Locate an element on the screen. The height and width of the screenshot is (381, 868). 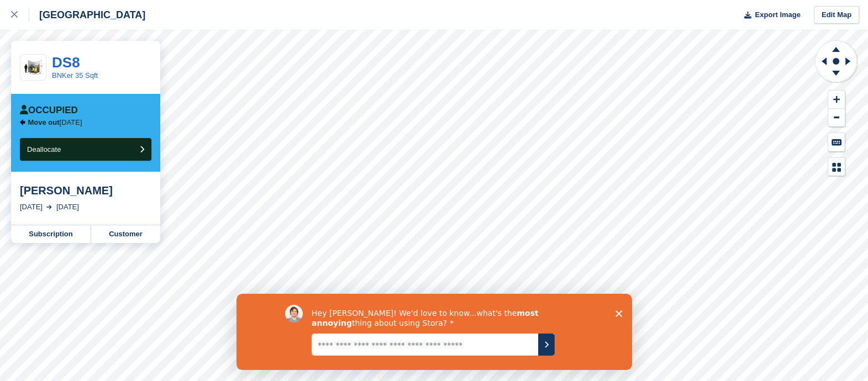
b: most annoying is located at coordinates (189, 25).